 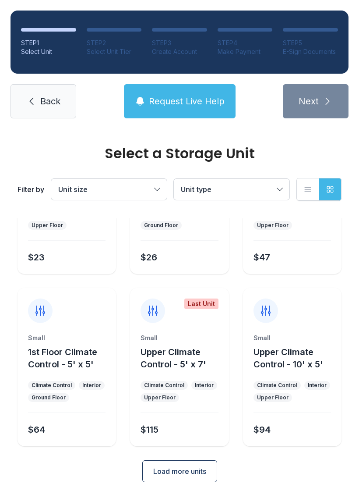 What do you see at coordinates (232, 189) in the screenshot?
I see `button: Unit type` at bounding box center [232, 189].